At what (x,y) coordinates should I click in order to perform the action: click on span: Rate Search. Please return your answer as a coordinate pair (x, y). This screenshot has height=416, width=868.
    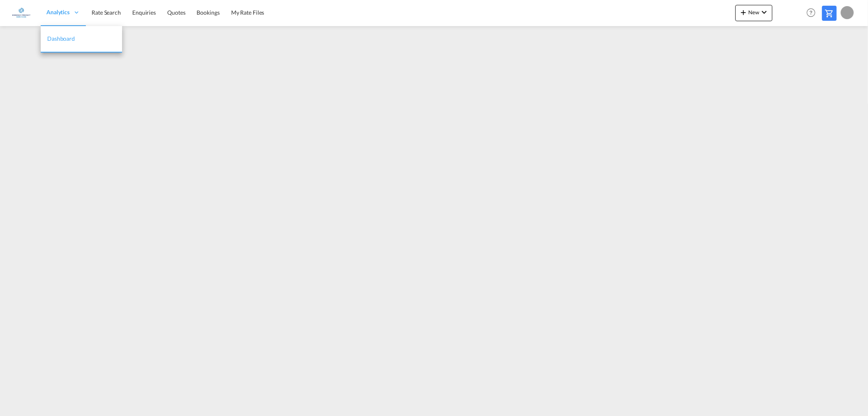
    Looking at the image, I should click on (107, 12).